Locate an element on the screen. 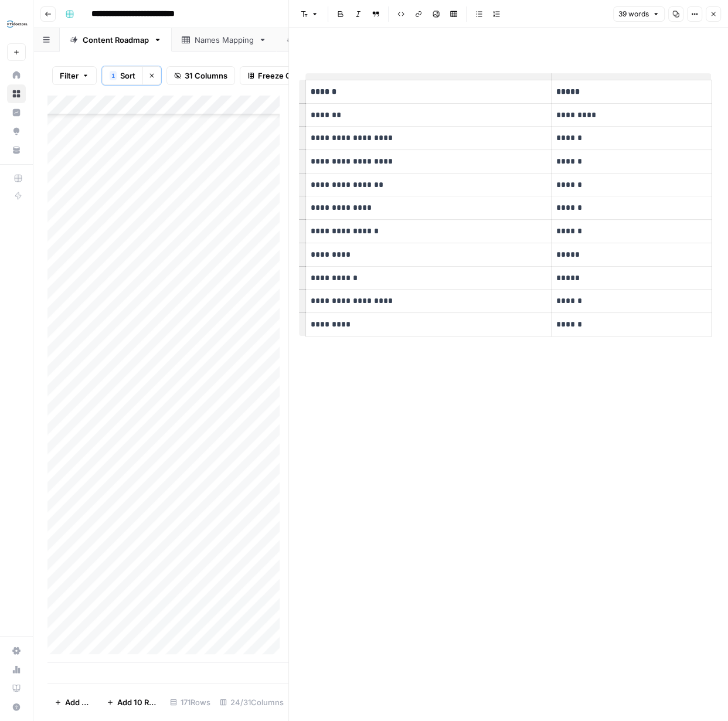 This screenshot has height=721, width=728. div: Content Roadmap is located at coordinates (115, 40).